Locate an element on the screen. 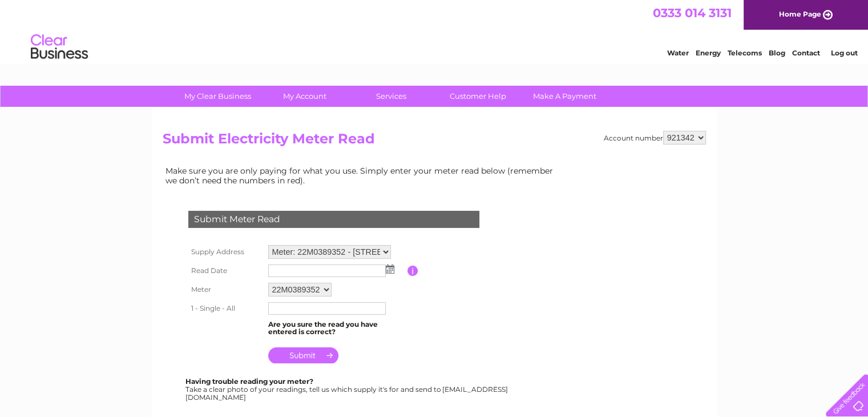 This screenshot has height=417, width=868. a: Contact is located at coordinates (806, 52).